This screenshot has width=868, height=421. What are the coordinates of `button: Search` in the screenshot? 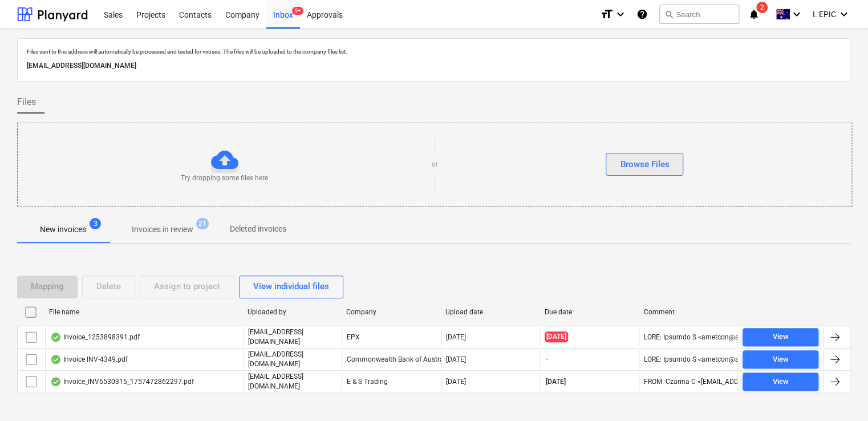 It's located at (699, 14).